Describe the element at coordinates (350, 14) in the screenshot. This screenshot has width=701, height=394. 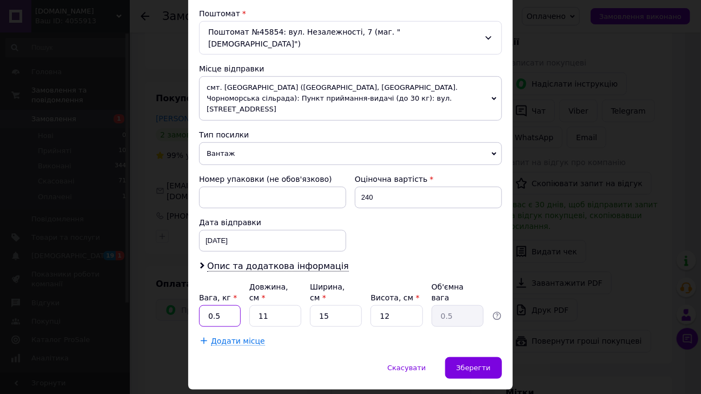
I see `div: Поштомат` at that location.